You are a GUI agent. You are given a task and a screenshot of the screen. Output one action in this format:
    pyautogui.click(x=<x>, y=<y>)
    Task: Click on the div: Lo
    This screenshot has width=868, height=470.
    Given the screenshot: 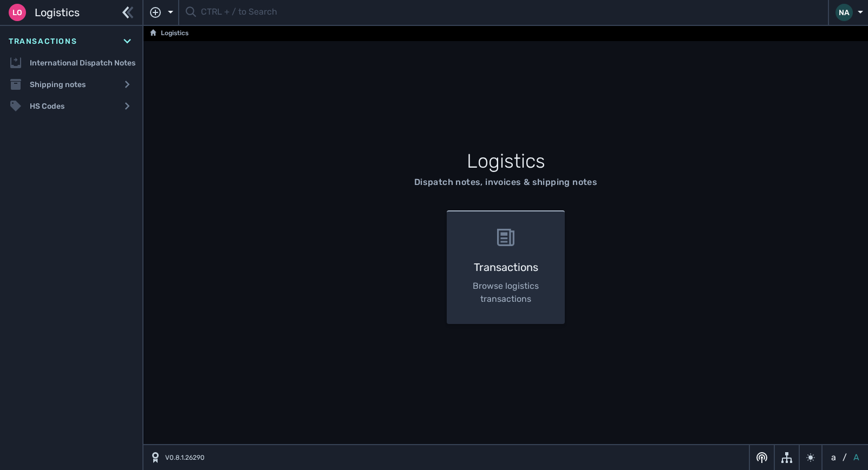 What is the action you would take?
    pyautogui.click(x=18, y=13)
    